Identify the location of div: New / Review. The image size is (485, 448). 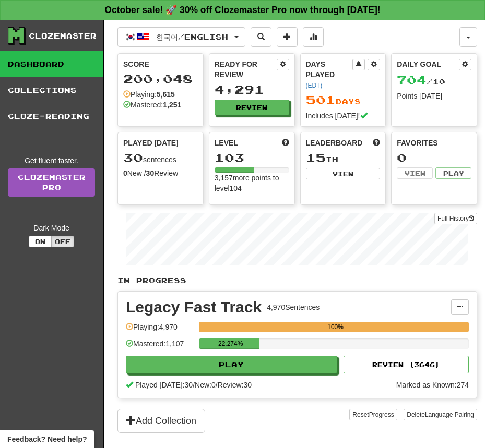
(160, 173).